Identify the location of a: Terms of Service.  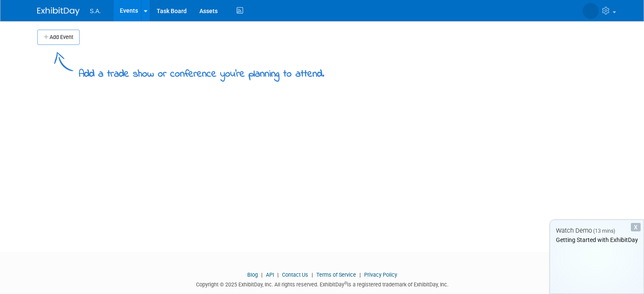
(336, 275).